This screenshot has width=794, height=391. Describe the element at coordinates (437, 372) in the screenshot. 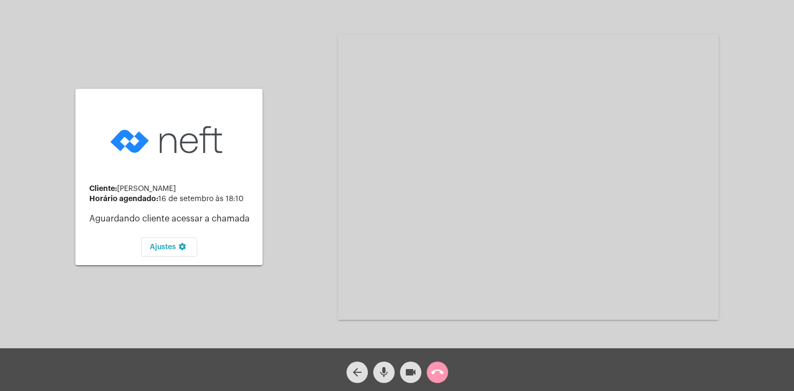

I see `mat-icon: call_end` at that location.